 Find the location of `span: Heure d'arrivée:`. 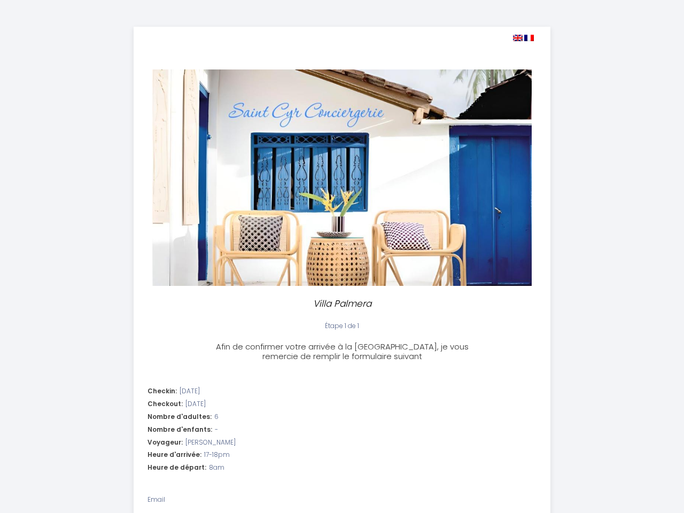

span: Heure d'arrivée: is located at coordinates (174, 455).